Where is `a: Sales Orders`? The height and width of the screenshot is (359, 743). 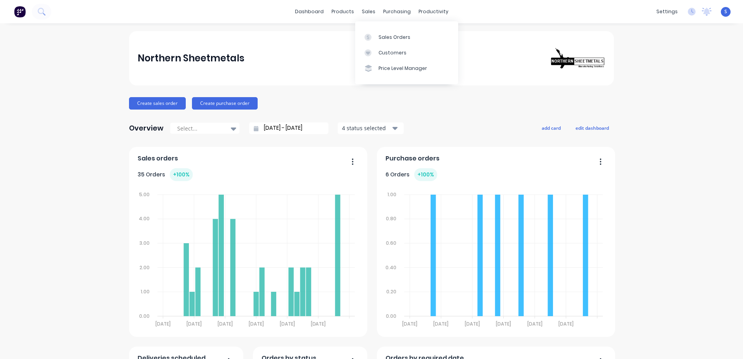
a: Sales Orders is located at coordinates (407, 37).